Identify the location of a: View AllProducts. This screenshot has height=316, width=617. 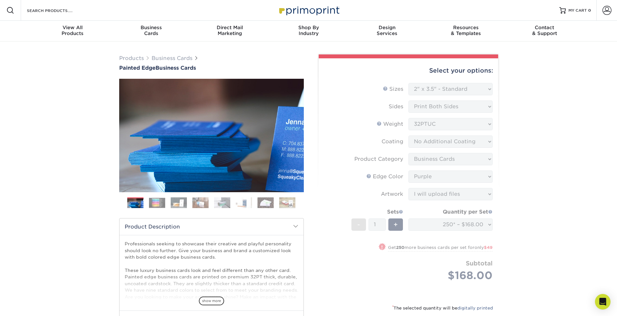
(73, 31).